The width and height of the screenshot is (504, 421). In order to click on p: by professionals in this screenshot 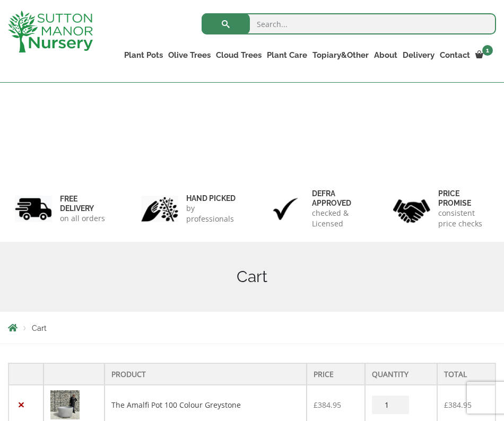, I will do `click(212, 214)`.